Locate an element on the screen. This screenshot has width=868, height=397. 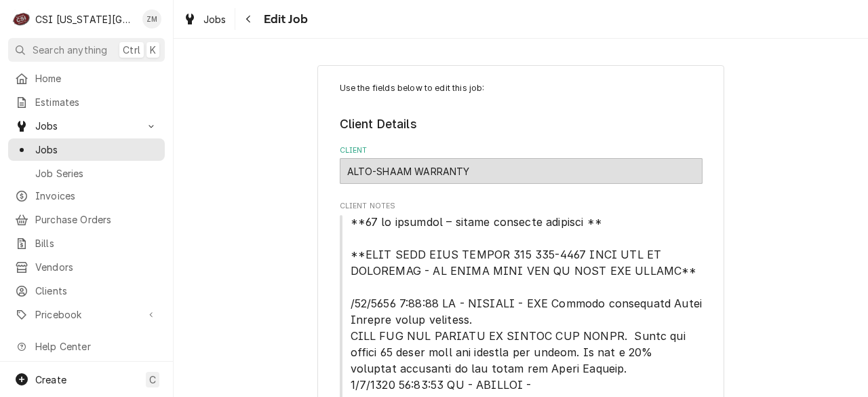
div: CSI Kansas City's Avatar is located at coordinates (22, 19).